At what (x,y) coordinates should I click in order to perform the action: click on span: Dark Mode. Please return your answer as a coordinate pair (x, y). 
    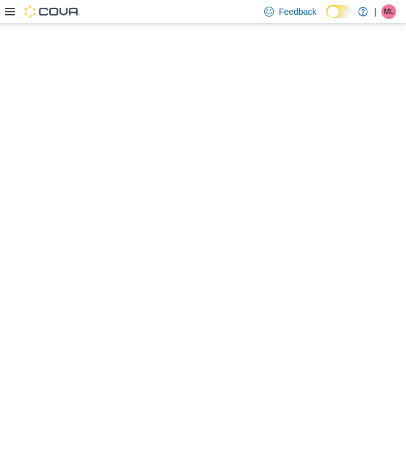
    Looking at the image, I should click on (326, 18).